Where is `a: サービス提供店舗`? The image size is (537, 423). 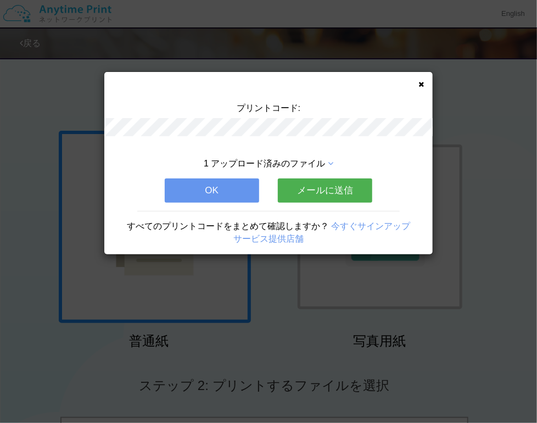 a: サービス提供店舗 is located at coordinates (268, 238).